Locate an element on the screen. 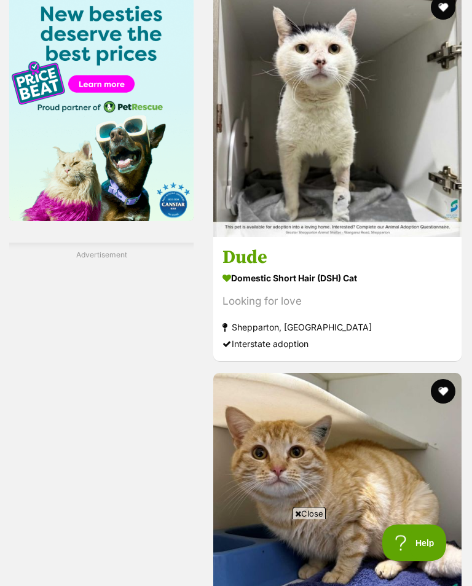 Image resolution: width=472 pixels, height=586 pixels. span: Close is located at coordinates (309, 513).